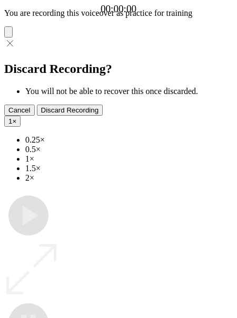  I want to click on li: 0.25×, so click(129, 140).